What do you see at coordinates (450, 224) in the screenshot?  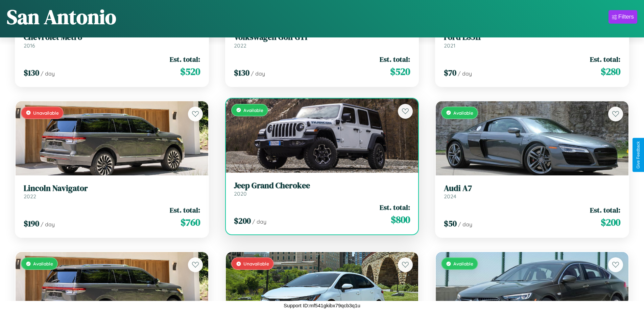 I see `span: $ 50` at bounding box center [450, 224].